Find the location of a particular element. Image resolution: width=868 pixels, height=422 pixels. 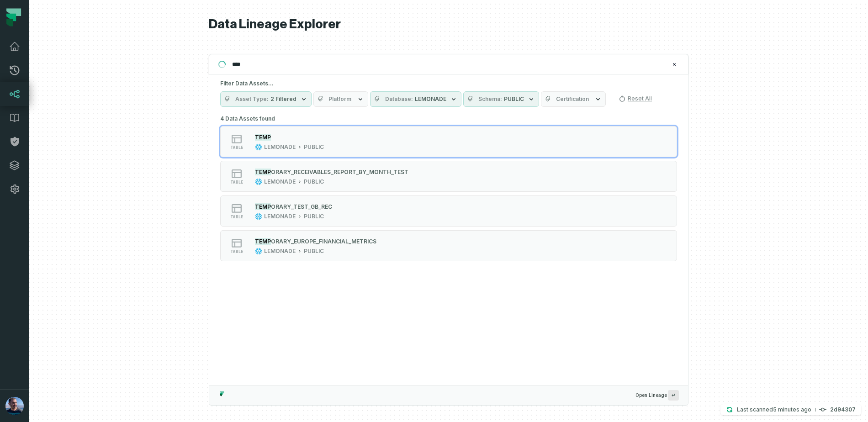

button: SchemaPUBLIC is located at coordinates (501, 99).